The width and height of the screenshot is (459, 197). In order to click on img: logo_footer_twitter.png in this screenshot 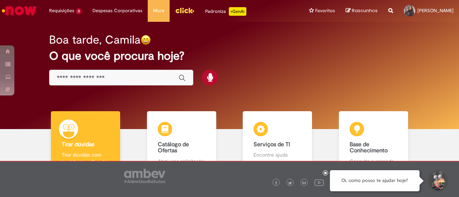, I will do `click(290, 183)`.